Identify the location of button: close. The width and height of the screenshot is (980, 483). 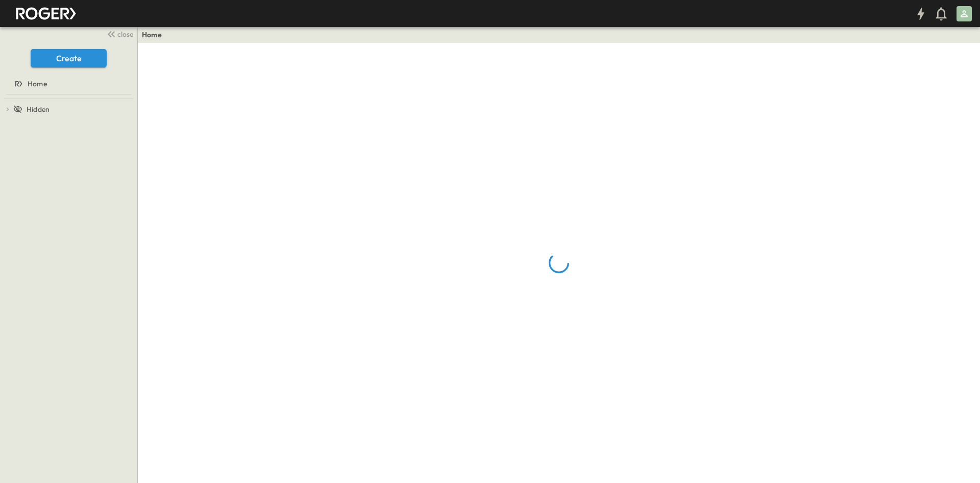
(119, 34).